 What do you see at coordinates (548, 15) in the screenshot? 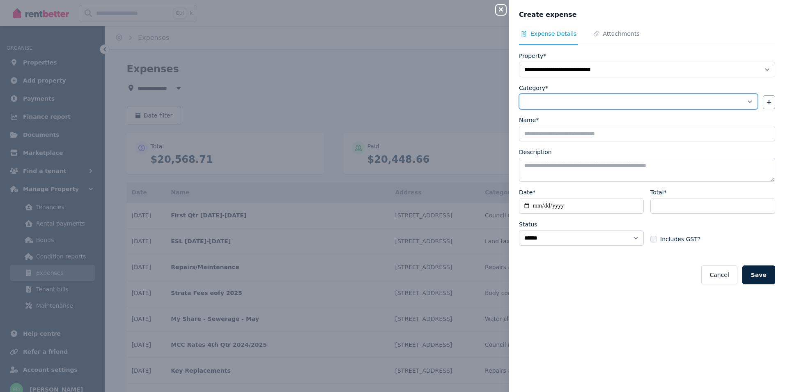
I see `span: Create expense` at bounding box center [548, 15].